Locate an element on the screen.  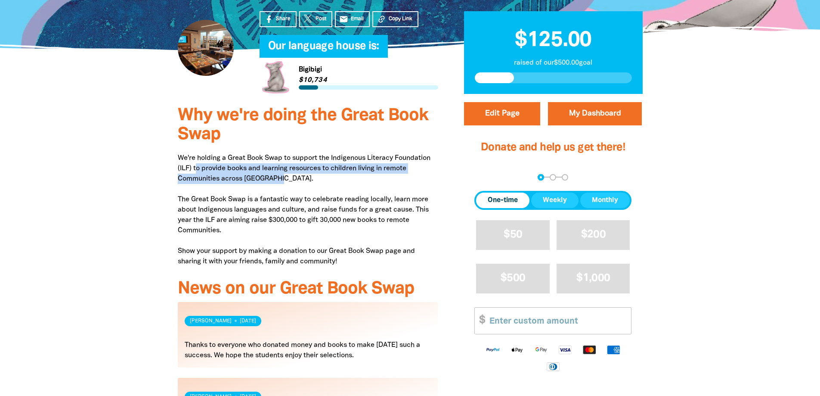
button: One-time is located at coordinates (503, 200).